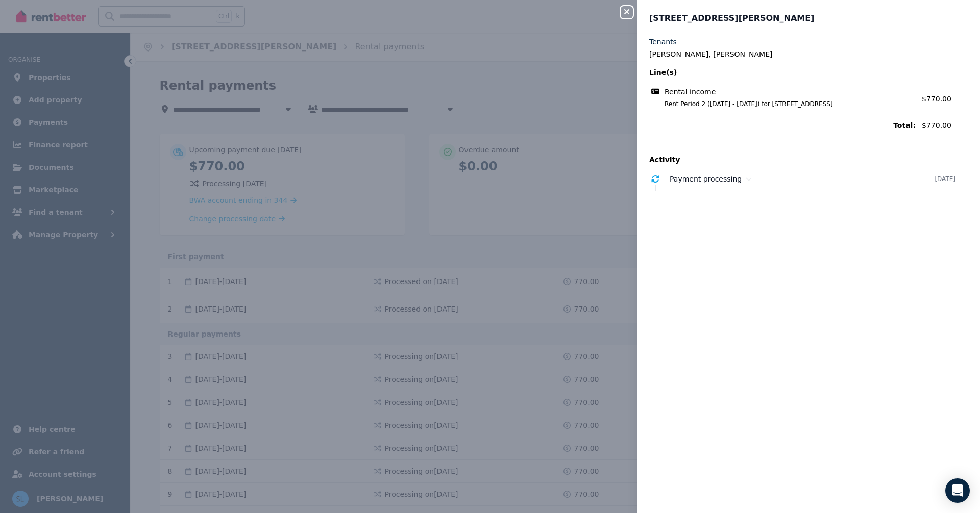 This screenshot has height=513, width=980. Describe the element at coordinates (808, 160) in the screenshot. I see `p: Activity` at that location.